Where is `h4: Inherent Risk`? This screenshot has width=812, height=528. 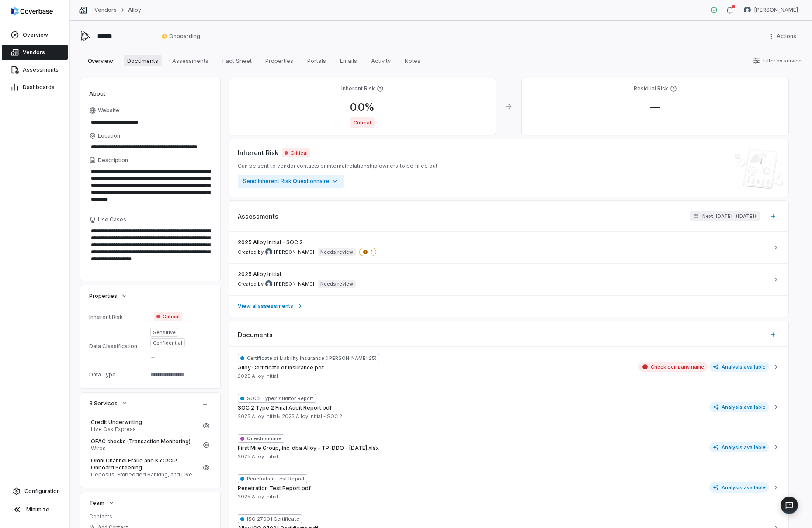
h4: Inherent Risk is located at coordinates (358, 88).